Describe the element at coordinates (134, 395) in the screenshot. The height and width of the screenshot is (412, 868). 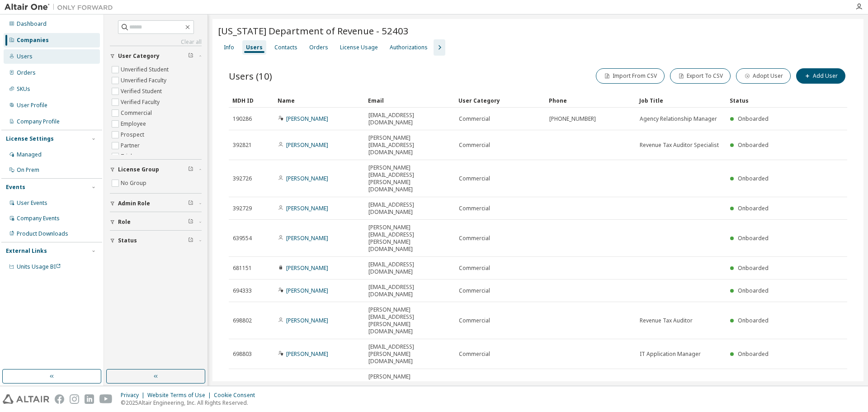
I see `div: Privacy` at that location.